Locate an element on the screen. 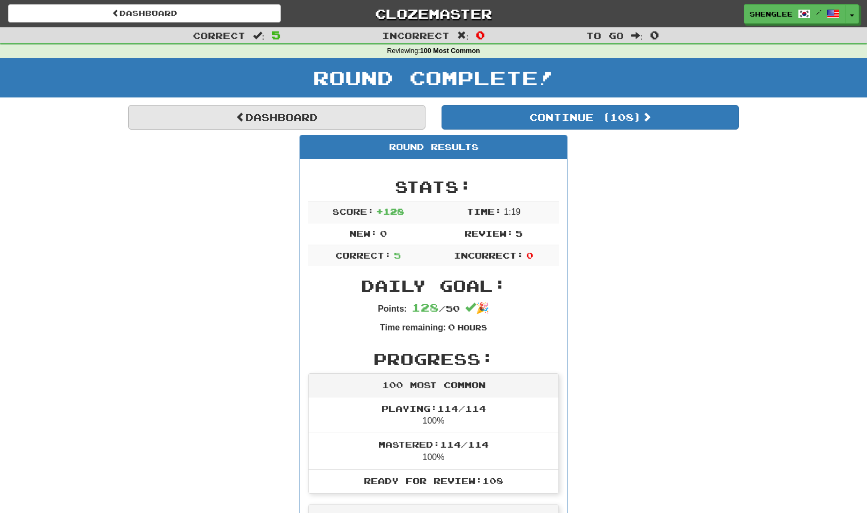 This screenshot has height=513, width=867. span: Correct: is located at coordinates (363, 255).